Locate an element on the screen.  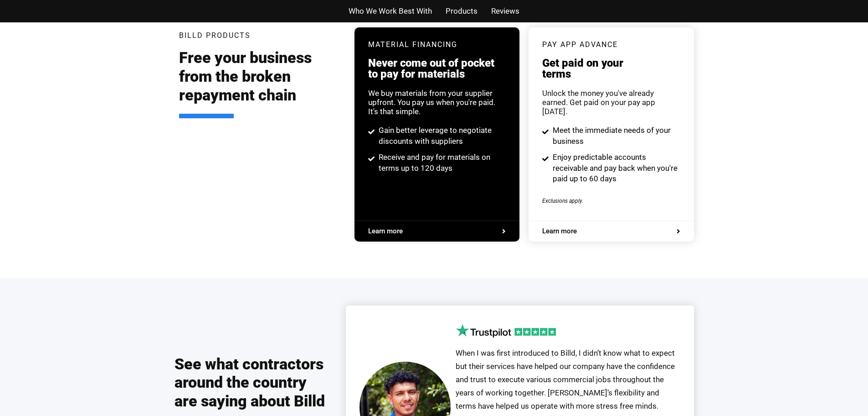
span: Enjoy predictable accounts receivable and pay back when you're paid up to 60 days is located at coordinates (615, 168).